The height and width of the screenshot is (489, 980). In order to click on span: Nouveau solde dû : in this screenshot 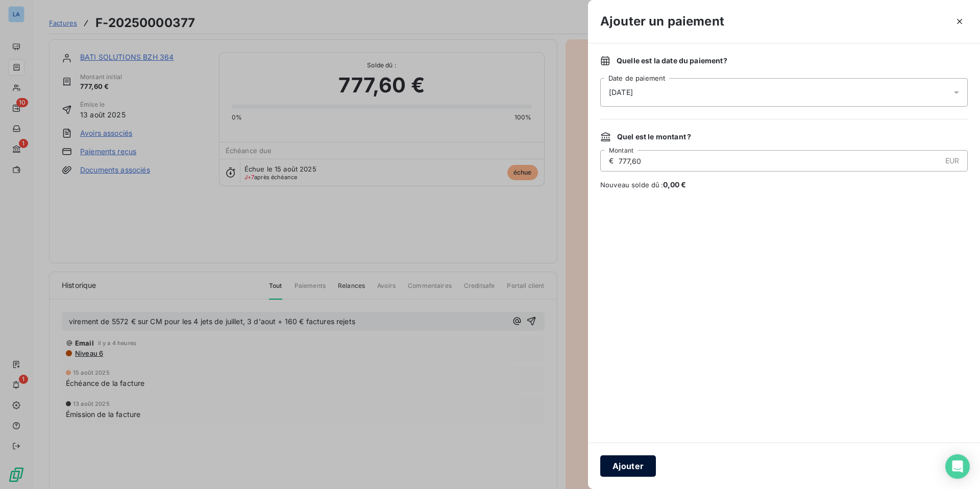, I will do `click(784, 185)`.